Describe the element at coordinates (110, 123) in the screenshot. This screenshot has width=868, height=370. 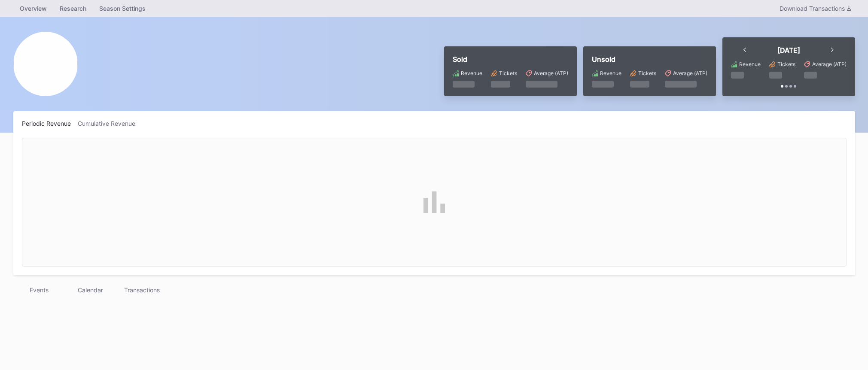
I see `div: Cumulative Revenue` at that location.